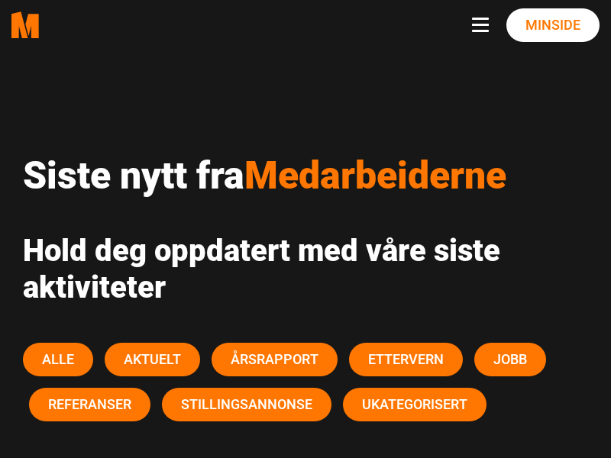  Describe the element at coordinates (484, 25) in the screenshot. I see `button: Navbar toggle button` at that location.